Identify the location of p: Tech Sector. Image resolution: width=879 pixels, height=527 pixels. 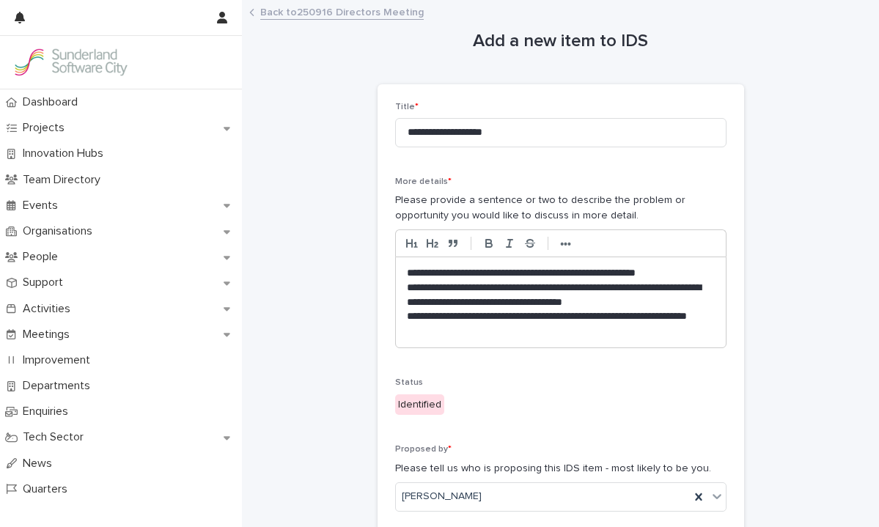
(56, 437).